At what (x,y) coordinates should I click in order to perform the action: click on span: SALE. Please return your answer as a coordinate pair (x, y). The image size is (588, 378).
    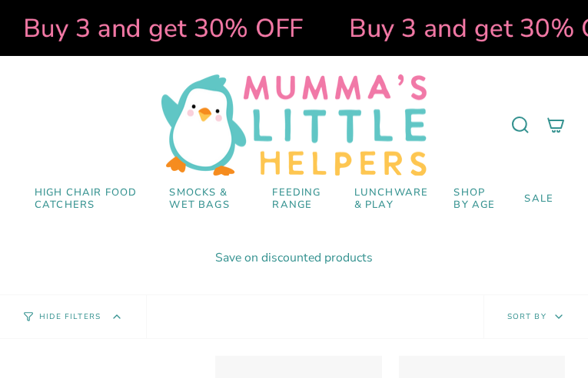
    Looking at the image, I should click on (538, 199).